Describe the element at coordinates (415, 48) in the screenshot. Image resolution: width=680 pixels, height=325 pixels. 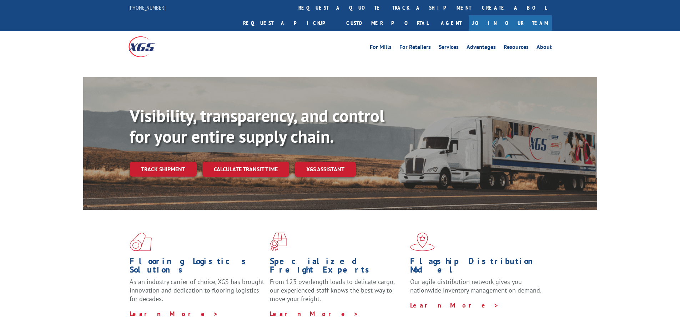
I see `a: For Retailers` at that location.